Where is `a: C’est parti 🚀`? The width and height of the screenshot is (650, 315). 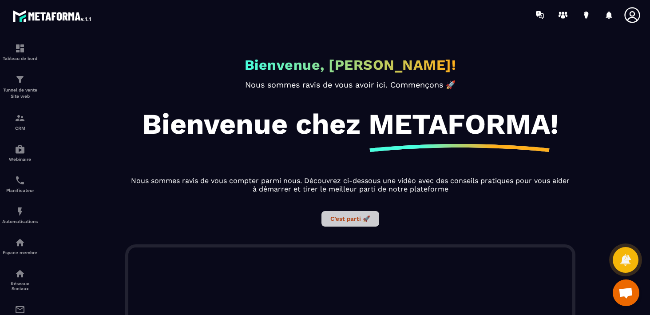 a: C’est parti 🚀 is located at coordinates (350, 218).